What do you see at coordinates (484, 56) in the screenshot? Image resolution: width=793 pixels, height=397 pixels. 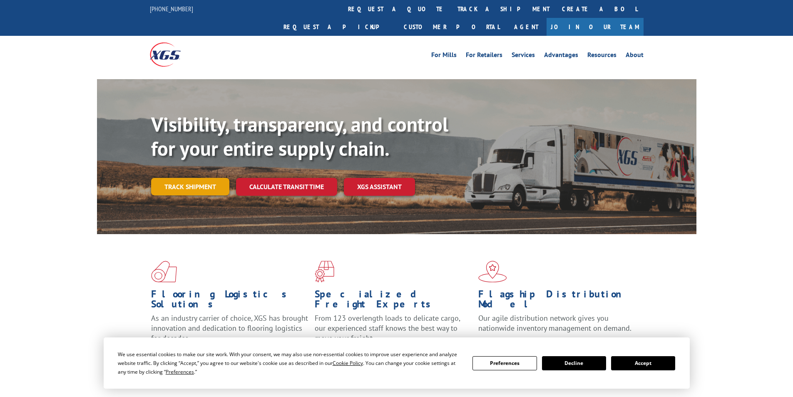 I see `a: For Retailers` at bounding box center [484, 56].